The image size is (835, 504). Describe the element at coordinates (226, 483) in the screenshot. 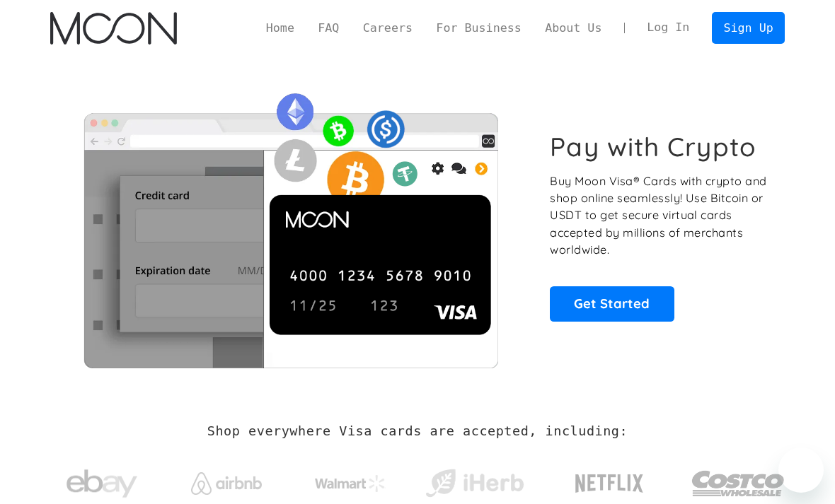

I see `img: Airbnb` at that location.